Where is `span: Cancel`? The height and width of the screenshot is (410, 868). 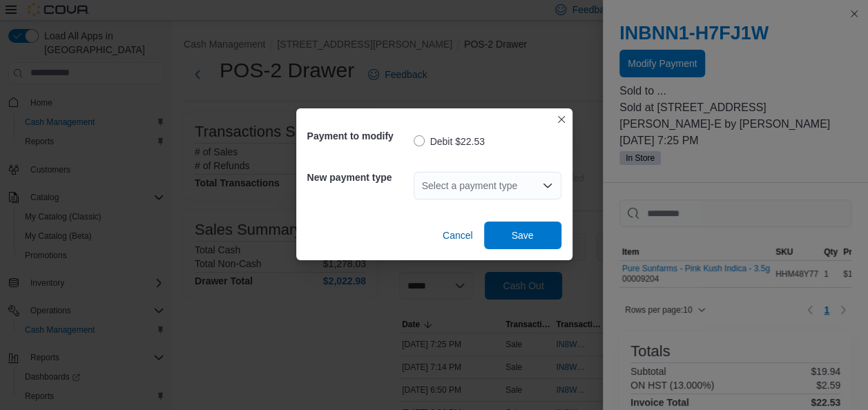
span: Cancel is located at coordinates (458, 235).